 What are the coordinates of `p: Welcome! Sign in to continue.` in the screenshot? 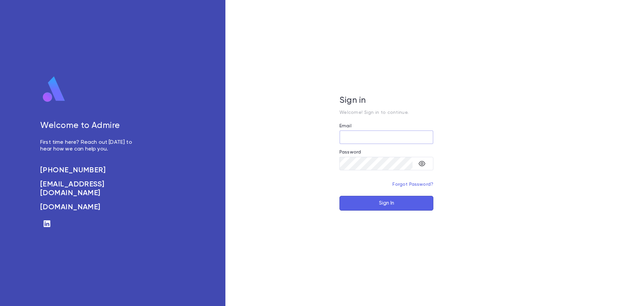 It's located at (386, 113).